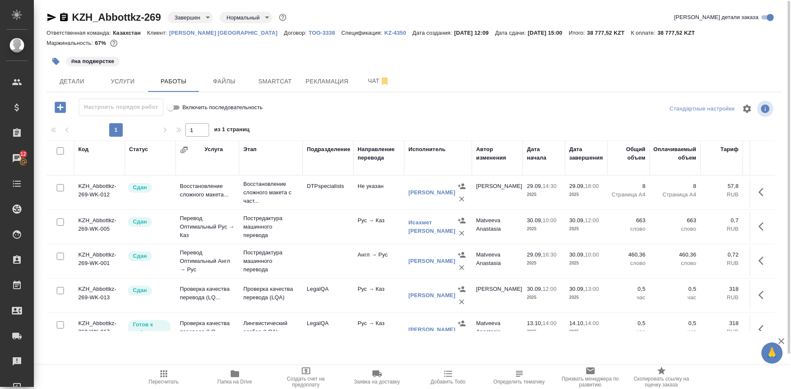  I want to click on p: 663, so click(629, 221).